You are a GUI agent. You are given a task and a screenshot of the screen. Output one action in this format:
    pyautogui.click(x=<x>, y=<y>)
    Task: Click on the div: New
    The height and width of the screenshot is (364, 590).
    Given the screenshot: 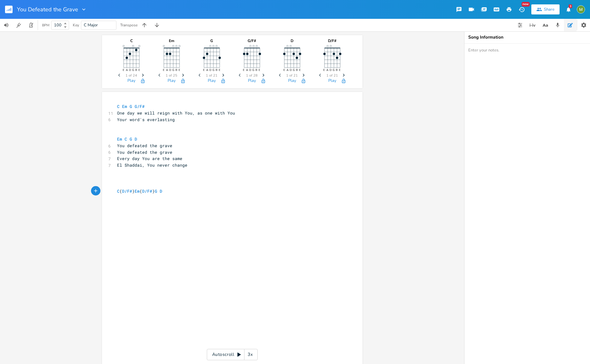 What is the action you would take?
    pyautogui.click(x=526, y=4)
    